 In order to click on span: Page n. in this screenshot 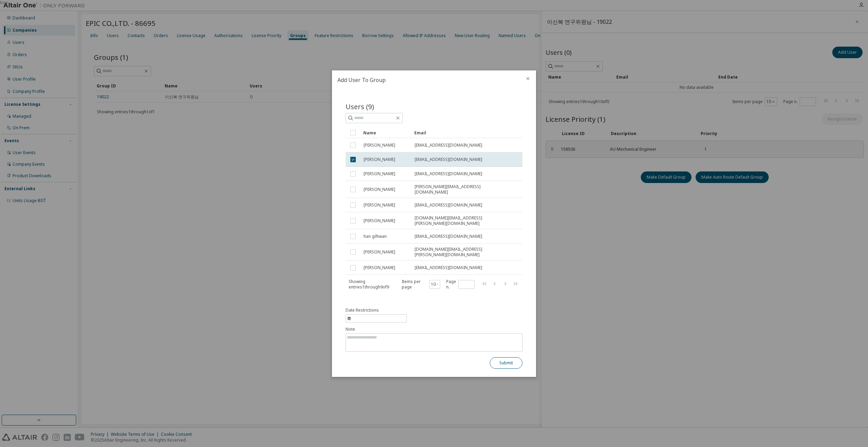, I will do `click(460, 284)`.